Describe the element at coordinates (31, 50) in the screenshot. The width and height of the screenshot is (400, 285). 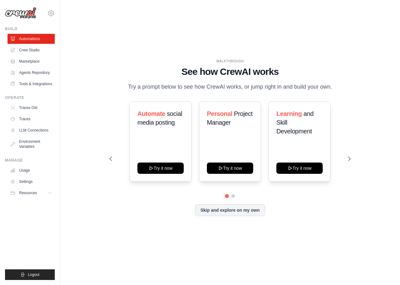
I see `a: Crew Studio` at that location.